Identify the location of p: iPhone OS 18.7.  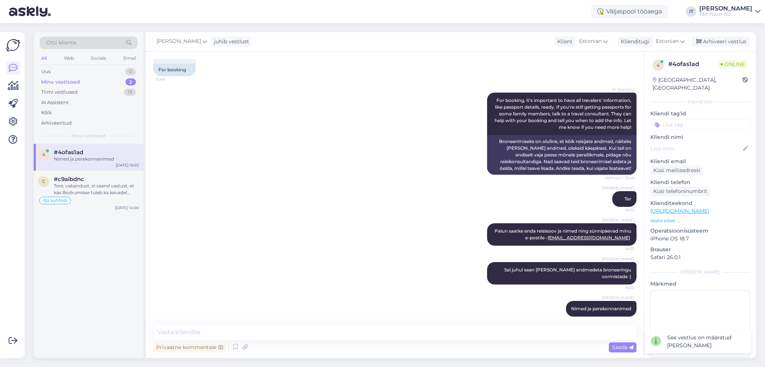
(700, 239).